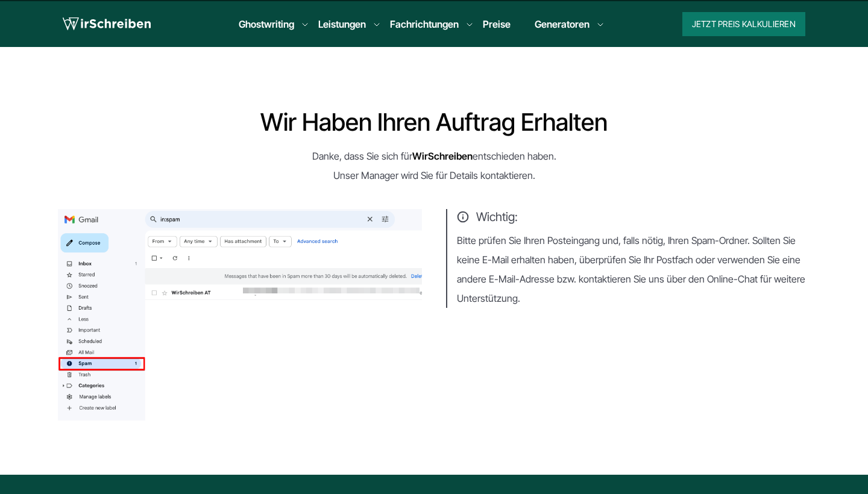 This screenshot has height=494, width=868. I want to click on img: logo wirschreiben, so click(107, 24).